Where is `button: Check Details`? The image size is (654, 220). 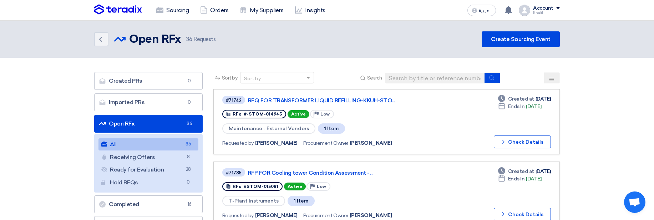
button: Check Details is located at coordinates (523, 142).